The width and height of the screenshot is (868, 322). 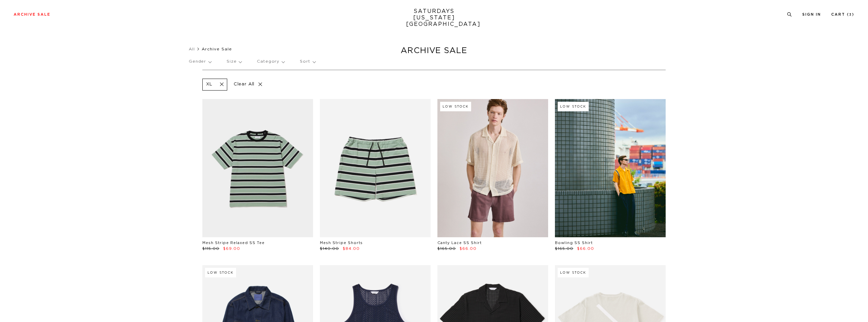 I want to click on a: Mesh Stripe Shorts, so click(x=341, y=243).